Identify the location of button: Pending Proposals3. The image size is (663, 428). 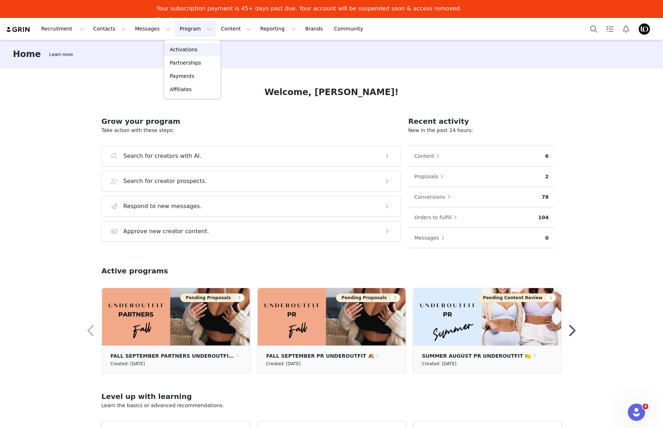
(212, 298).